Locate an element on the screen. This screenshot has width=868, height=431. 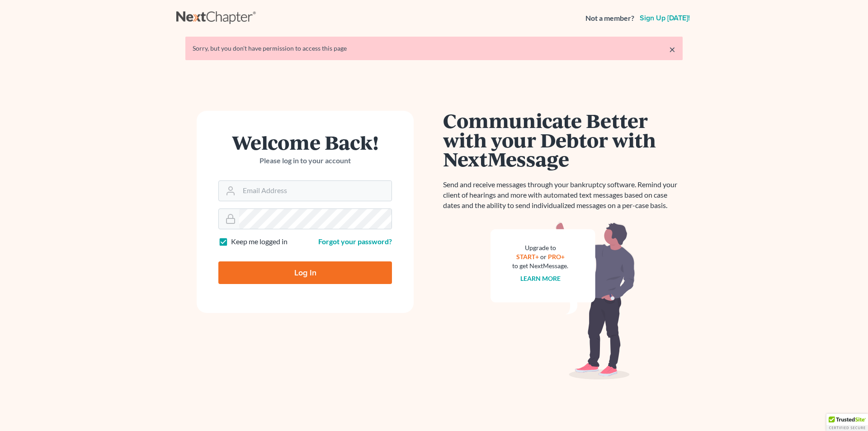
a: Learn more is located at coordinates (540, 278).